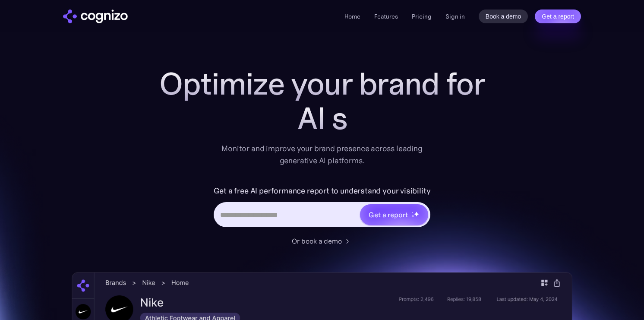  Describe the element at coordinates (322, 155) in the screenshot. I see `div: Monitor and improve your brand presence across leading generative AI platforms.` at that location.